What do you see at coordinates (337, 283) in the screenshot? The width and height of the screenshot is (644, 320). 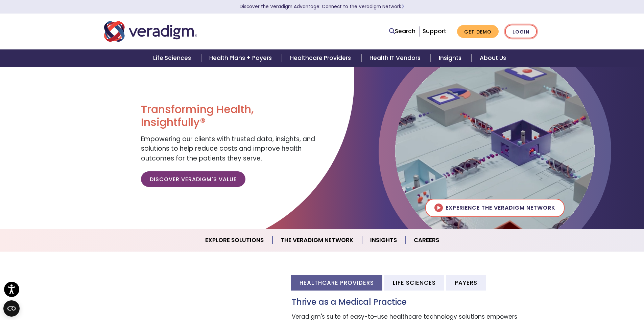 I see `li: Healthcare Providers` at bounding box center [337, 283].